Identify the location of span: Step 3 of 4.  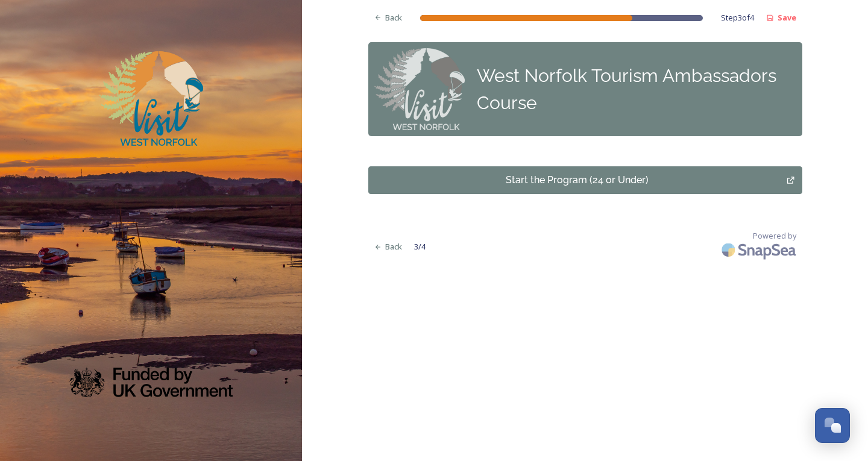
(737, 17).